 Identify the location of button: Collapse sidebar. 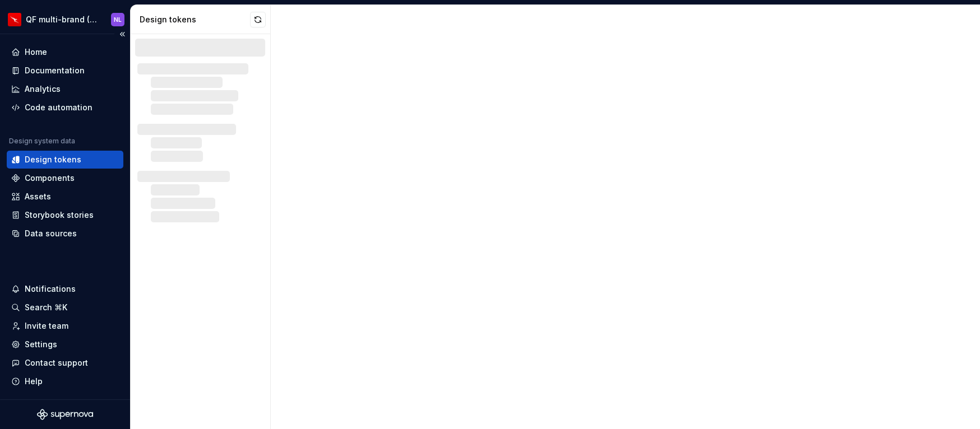
(122, 34).